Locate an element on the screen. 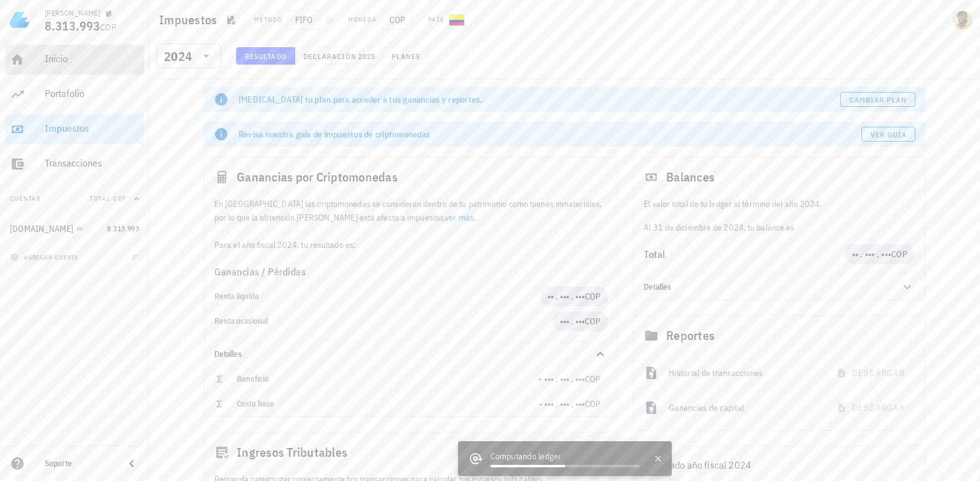 This screenshot has width=980, height=481. div: Portafolio is located at coordinates (92, 93).